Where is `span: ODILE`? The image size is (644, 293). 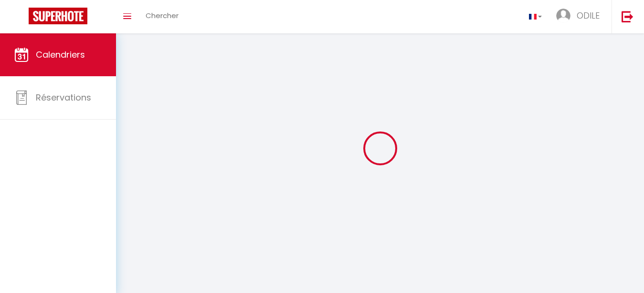 span: ODILE is located at coordinates (588, 15).